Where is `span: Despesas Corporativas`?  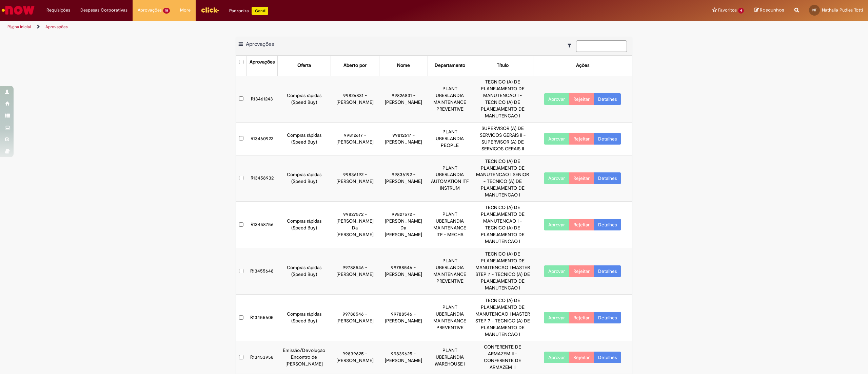
span: Despesas Corporativas is located at coordinates (104, 10).